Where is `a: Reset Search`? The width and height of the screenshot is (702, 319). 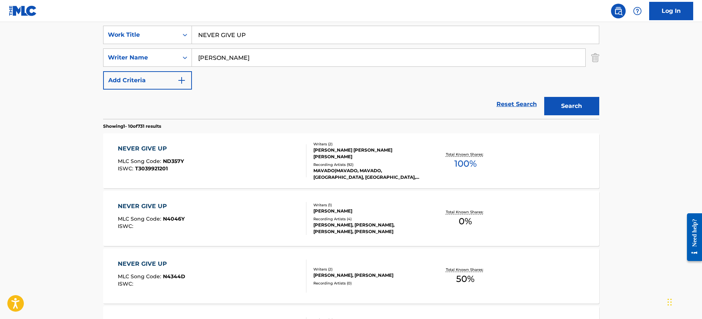
a: Reset Search is located at coordinates (517, 104).